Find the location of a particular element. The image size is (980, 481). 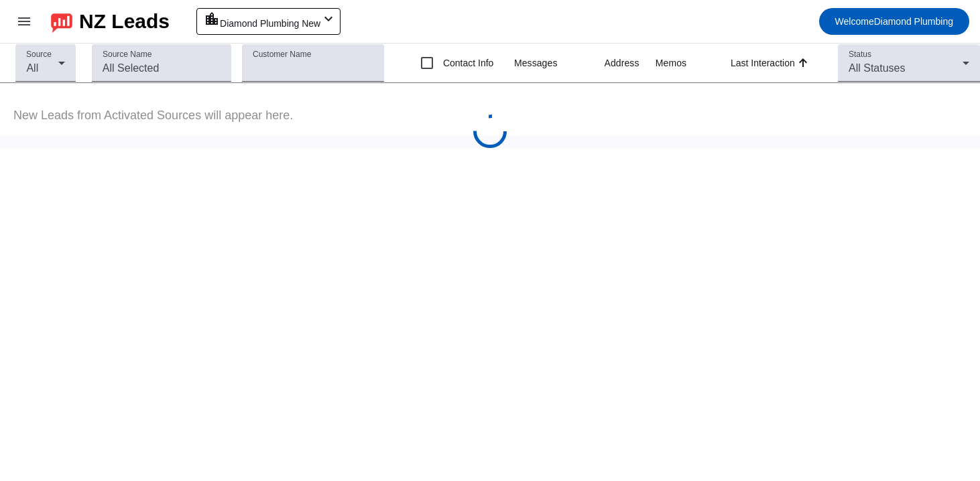

div: Last Interaction is located at coordinates (763, 63).